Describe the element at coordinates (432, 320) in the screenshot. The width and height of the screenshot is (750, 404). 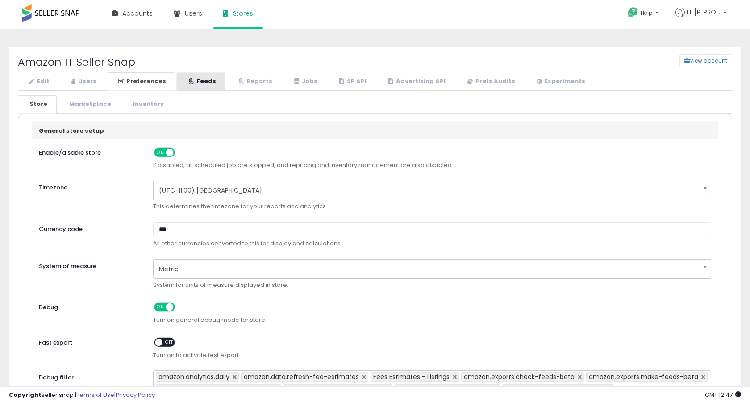
I see `span: Turn on general debug mode for store.` at that location.